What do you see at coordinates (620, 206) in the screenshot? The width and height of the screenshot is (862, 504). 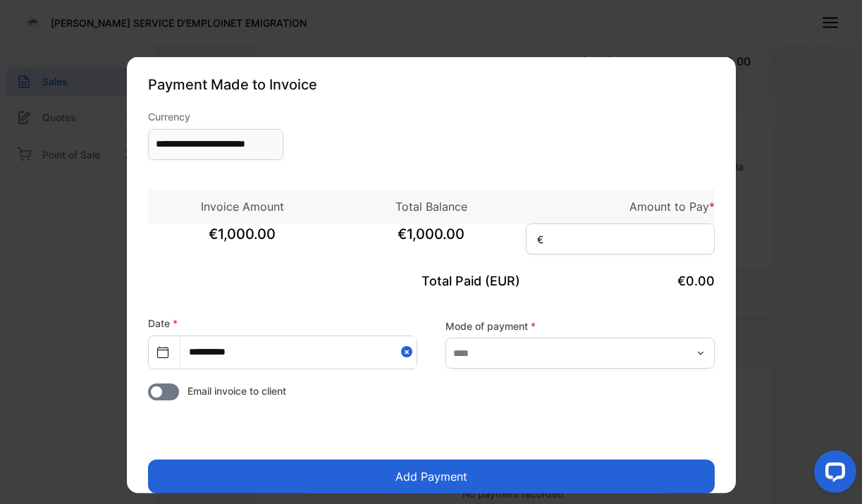 I see `p: Amount to Pay` at bounding box center [620, 206].